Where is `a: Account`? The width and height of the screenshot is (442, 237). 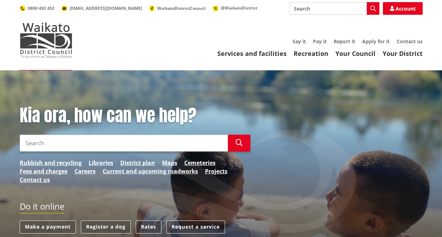 a: Account is located at coordinates (403, 8).